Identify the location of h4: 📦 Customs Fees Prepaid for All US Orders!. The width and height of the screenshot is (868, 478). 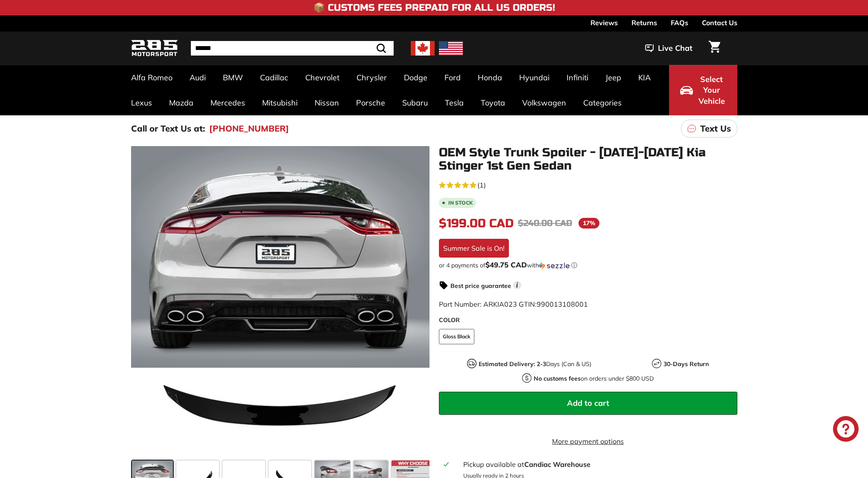
(434, 8).